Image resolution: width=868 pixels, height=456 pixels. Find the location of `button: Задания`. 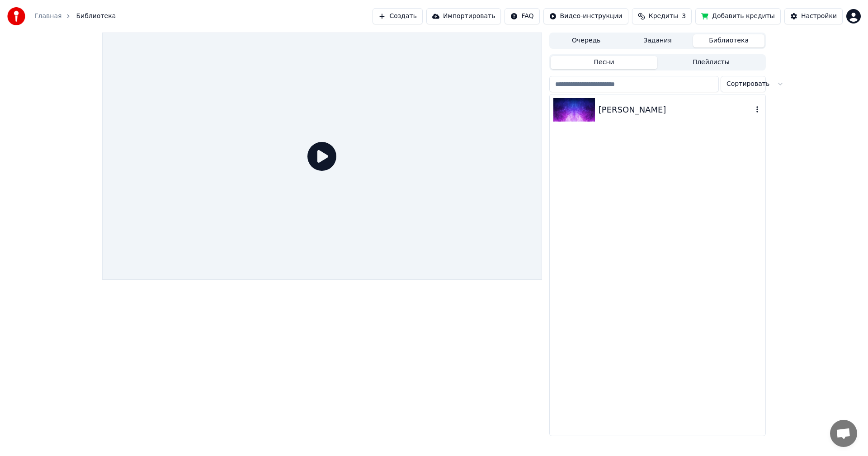

button: Задания is located at coordinates (658, 41).